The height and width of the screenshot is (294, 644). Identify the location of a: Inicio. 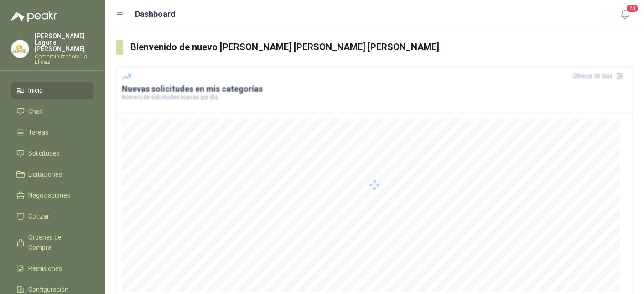
(52, 90).